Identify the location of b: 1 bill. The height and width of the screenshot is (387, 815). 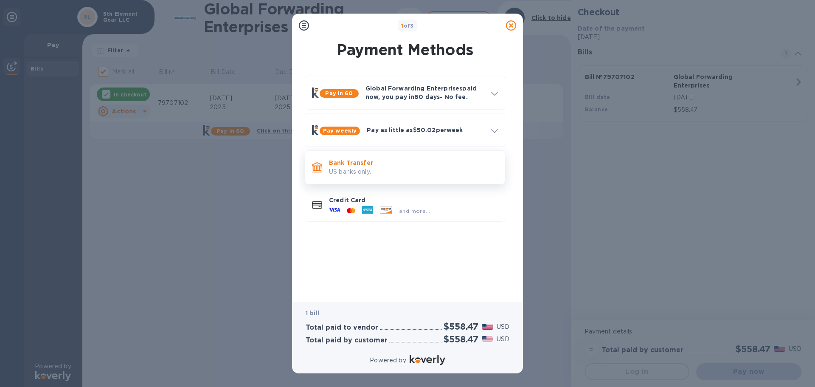
(313, 313).